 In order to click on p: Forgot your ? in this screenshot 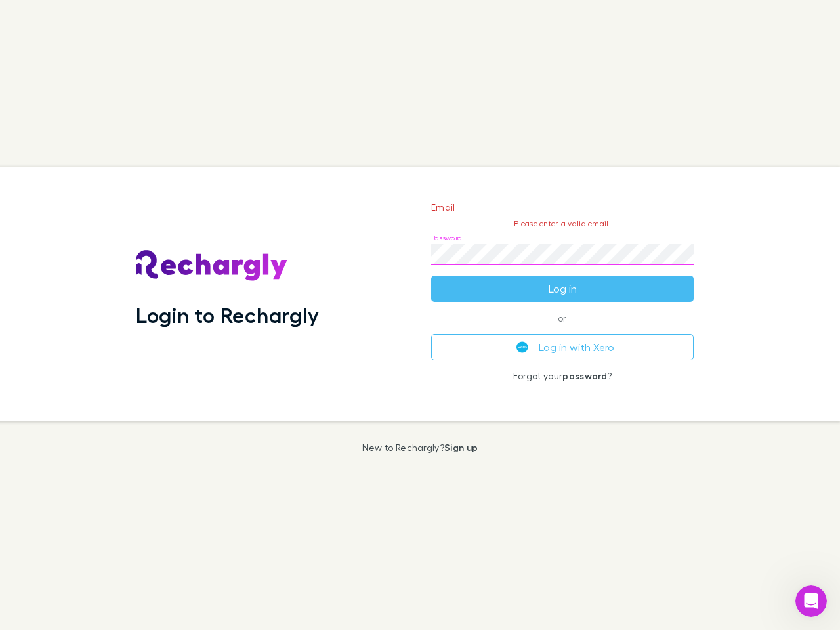, I will do `click(563, 376)`.